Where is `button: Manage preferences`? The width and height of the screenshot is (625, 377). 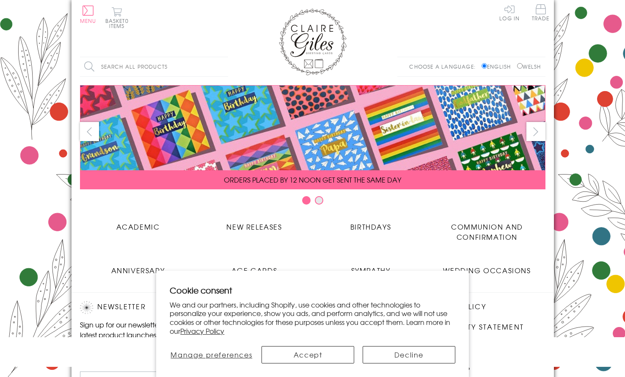
button: Manage preferences is located at coordinates (211, 354).